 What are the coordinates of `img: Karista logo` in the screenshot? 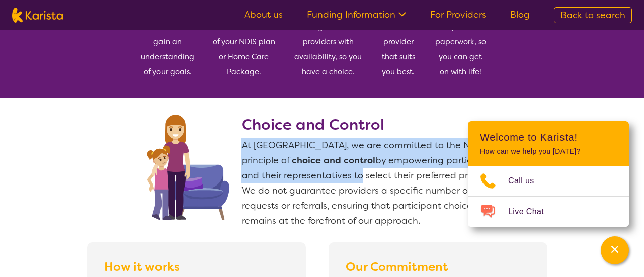 It's located at (37, 15).